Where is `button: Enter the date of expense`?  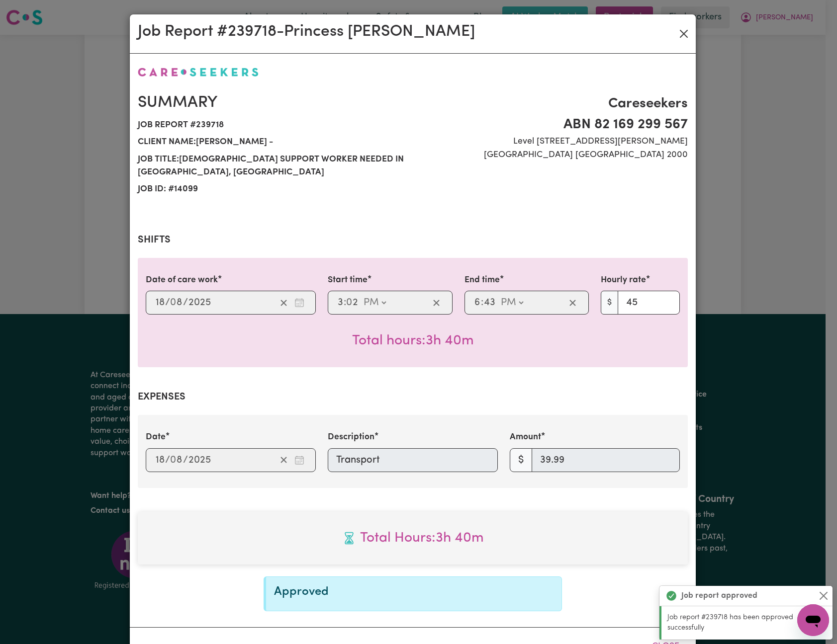
button: Enter the date of expense is located at coordinates (300, 460).